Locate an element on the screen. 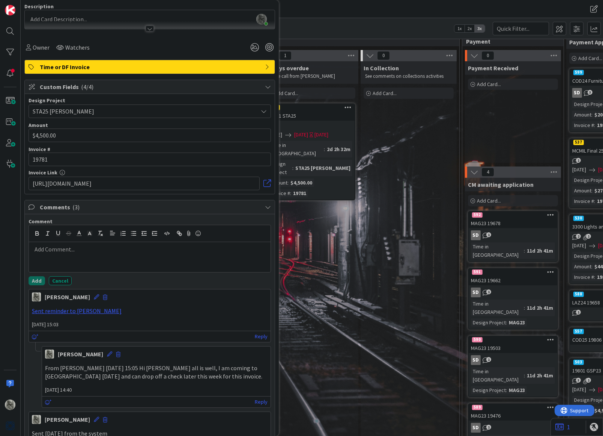 This screenshot has width=603, height=436. div: 591MAG23 19662 is located at coordinates (513, 277).